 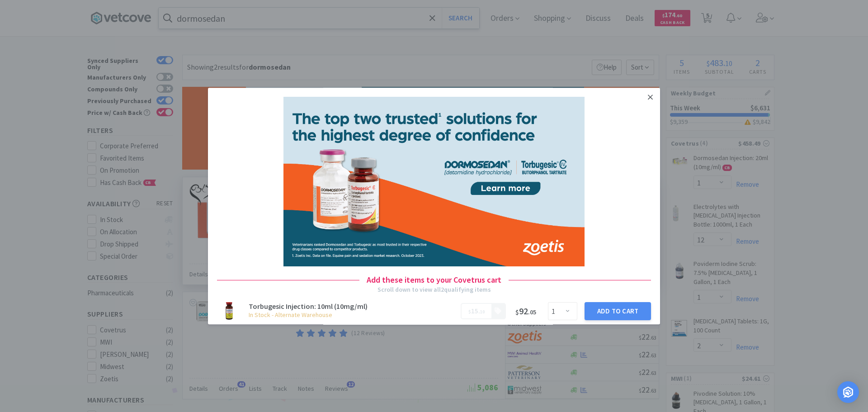 What do you see at coordinates (434, 289) in the screenshot?
I see `div: Scroll down to view all 2 qualifying items` at bounding box center [434, 289].